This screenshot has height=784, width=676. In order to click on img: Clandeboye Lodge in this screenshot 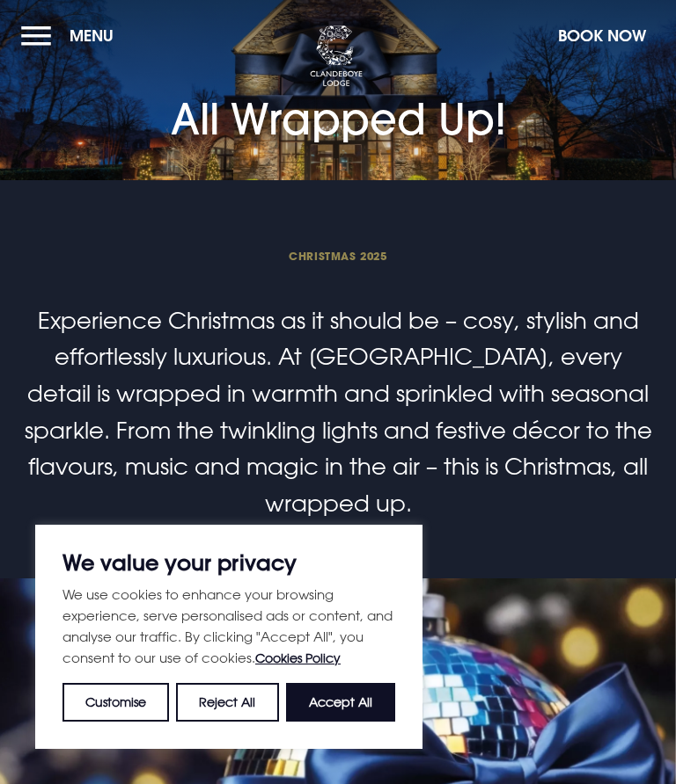, I will do `click(336, 56)`.